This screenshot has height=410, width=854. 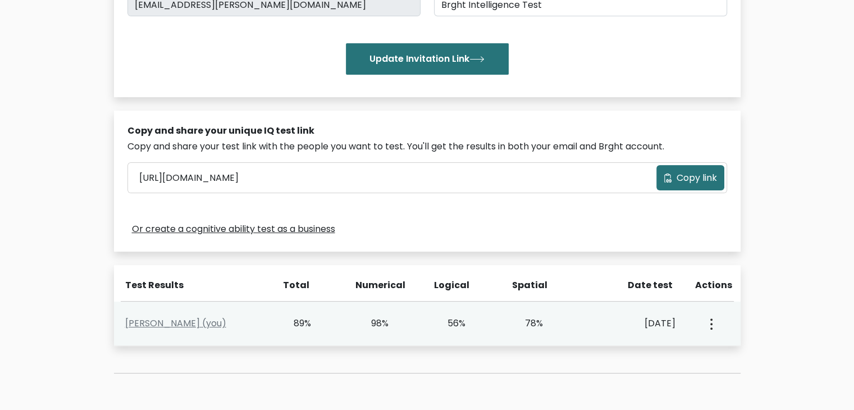 I want to click on div: Test Results, so click(x=194, y=285).